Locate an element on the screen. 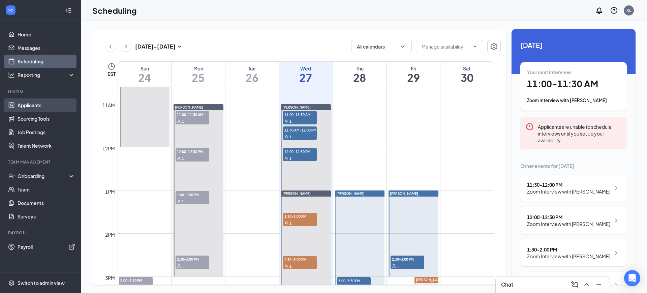 This screenshot has width=647, height=293. div: Tue is located at coordinates (252, 68).